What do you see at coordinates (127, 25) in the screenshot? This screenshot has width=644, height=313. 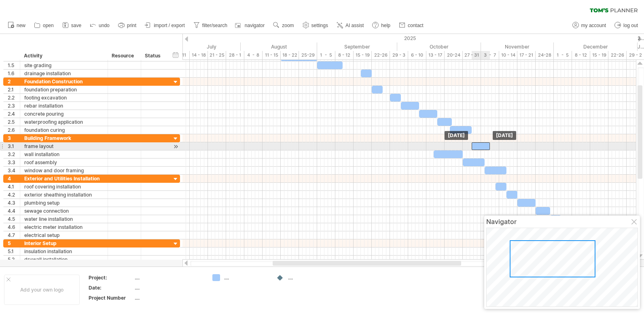 I see `a: print` at bounding box center [127, 25].